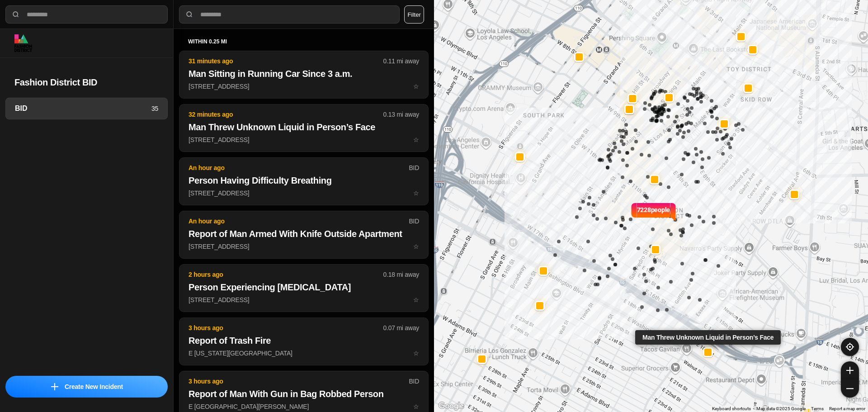 This screenshot has width=868, height=412. Describe the element at coordinates (401, 61) in the screenshot. I see `p: 0.11 mi away` at that location.